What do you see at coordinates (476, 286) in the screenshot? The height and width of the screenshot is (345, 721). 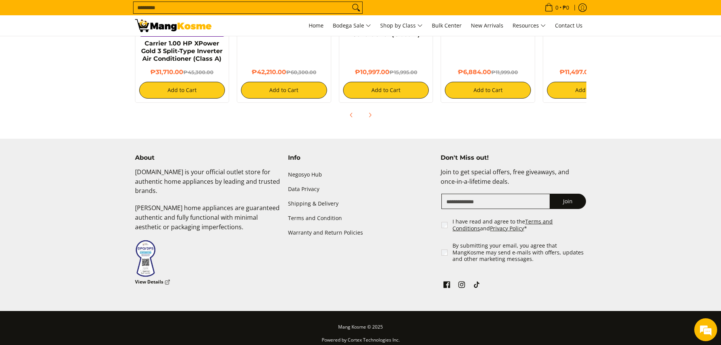 I see `a: See Mang Kosme on TikTok` at bounding box center [476, 286].